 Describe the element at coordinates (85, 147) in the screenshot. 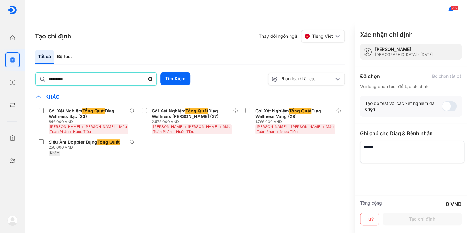

I see `div: 250.000 VND` at that location.